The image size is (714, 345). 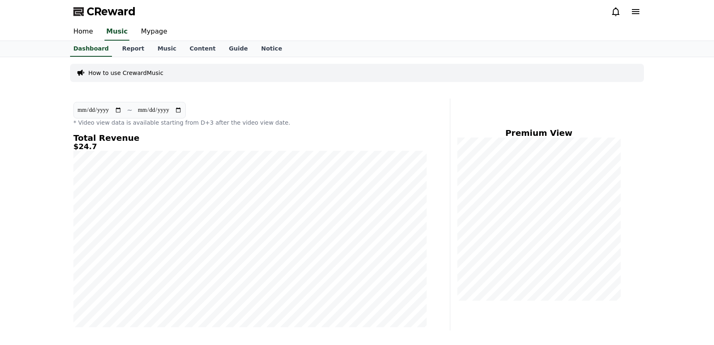 What do you see at coordinates (133, 273) in the screenshot?
I see `a: Settings` at bounding box center [133, 273].